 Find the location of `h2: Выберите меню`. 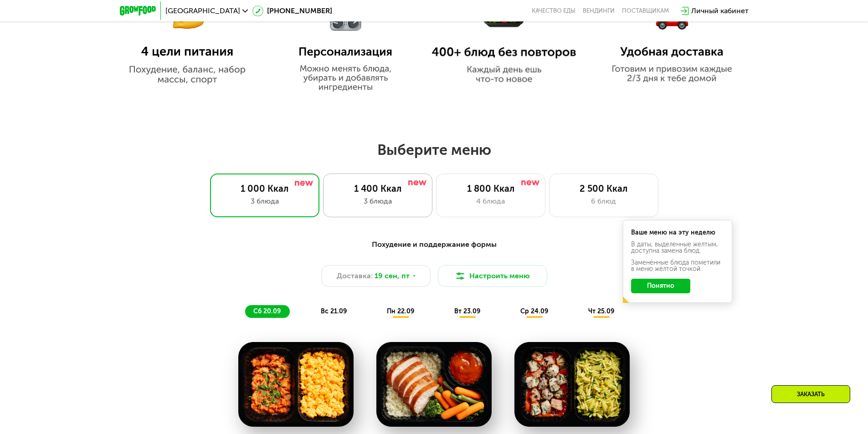

h2: Выберите меню is located at coordinates (434, 150).